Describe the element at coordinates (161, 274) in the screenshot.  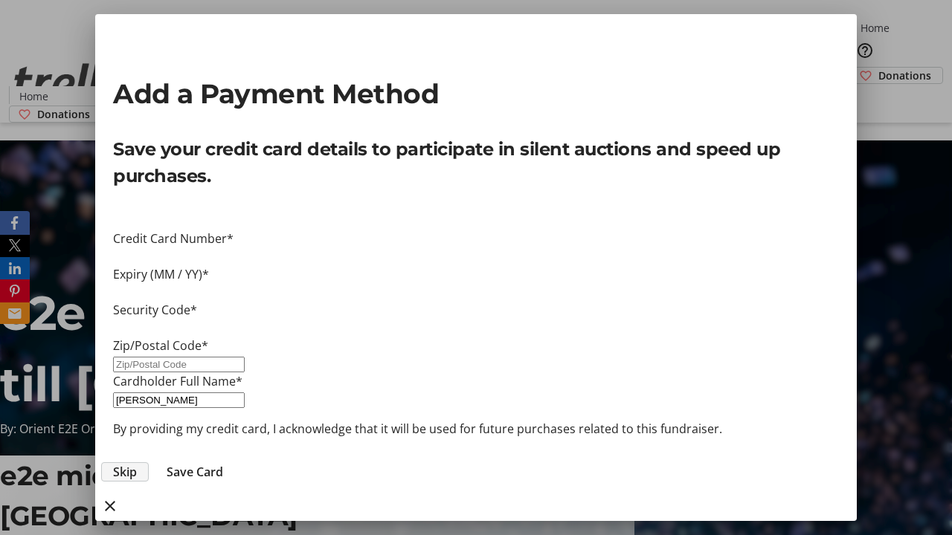
I see `label: Expiry (MM / YY)*` at that location.